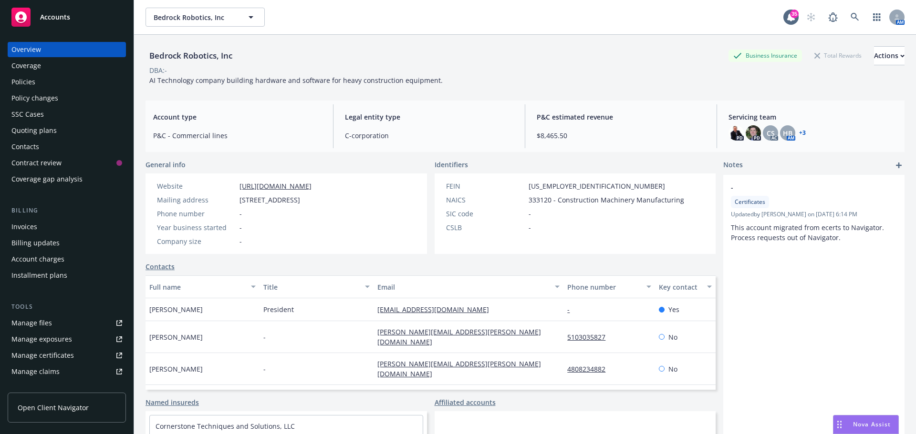 The image size is (916, 434). I want to click on button: Title, so click(316, 287).